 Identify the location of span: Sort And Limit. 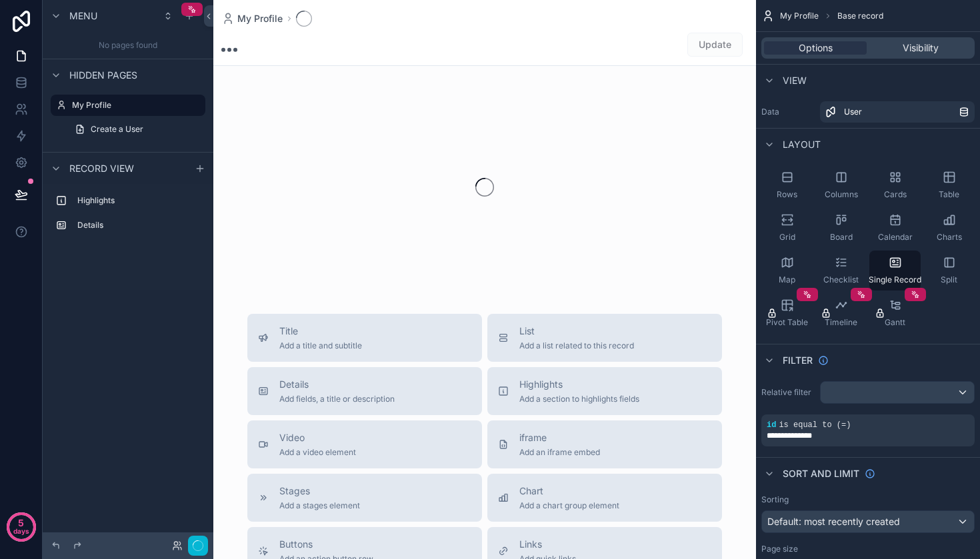
(821, 474).